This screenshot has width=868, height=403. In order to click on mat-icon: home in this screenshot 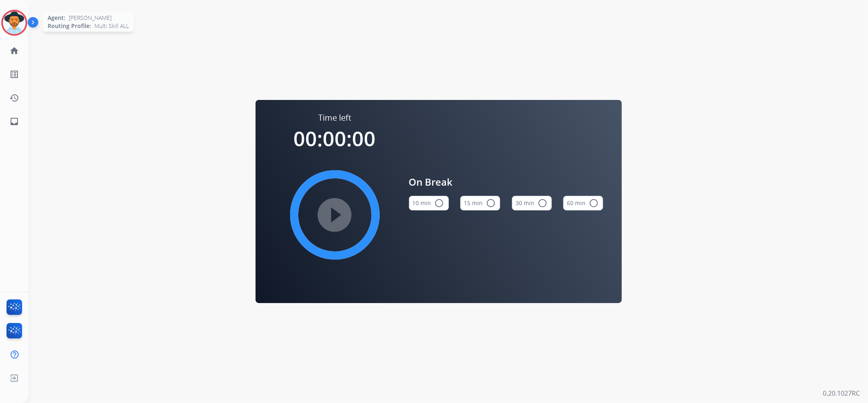, I will do `click(15, 50)`.